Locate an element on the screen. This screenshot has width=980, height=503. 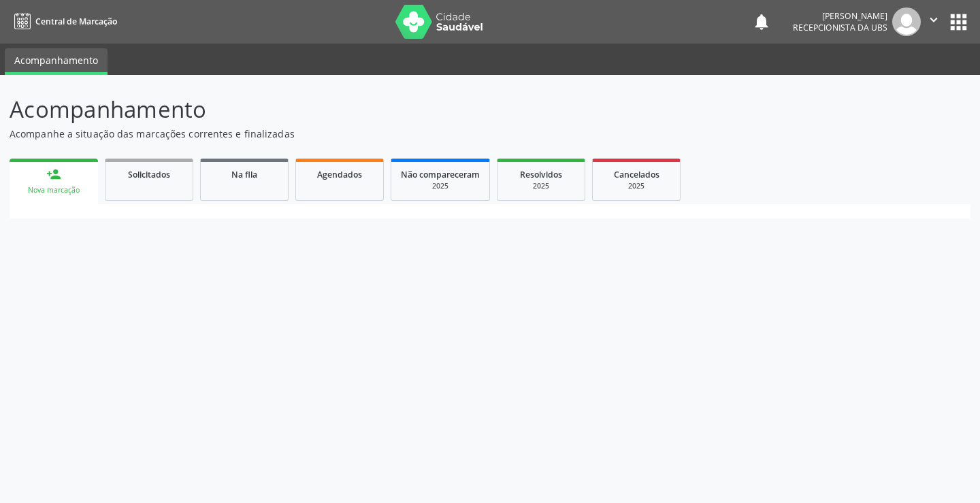
span: Solicitados is located at coordinates (149, 175).